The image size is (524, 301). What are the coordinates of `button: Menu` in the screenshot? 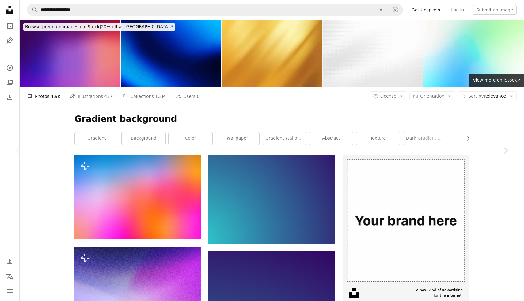 It's located at (10, 291).